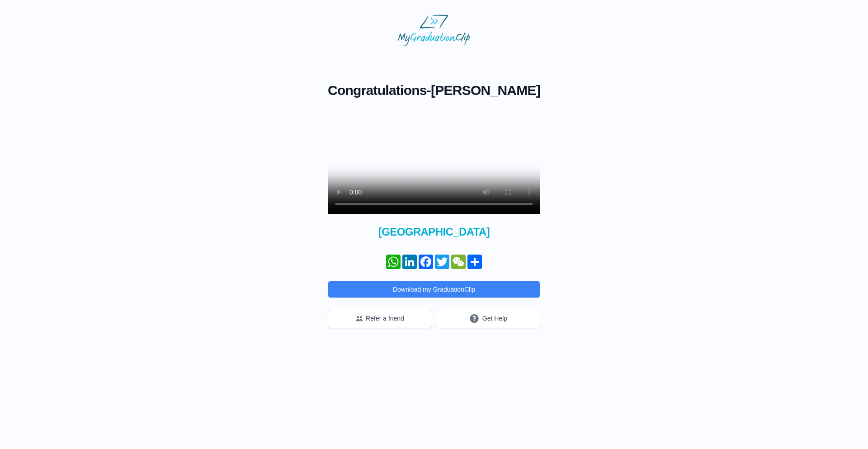  I want to click on img: MyGraduationClip, so click(434, 30).